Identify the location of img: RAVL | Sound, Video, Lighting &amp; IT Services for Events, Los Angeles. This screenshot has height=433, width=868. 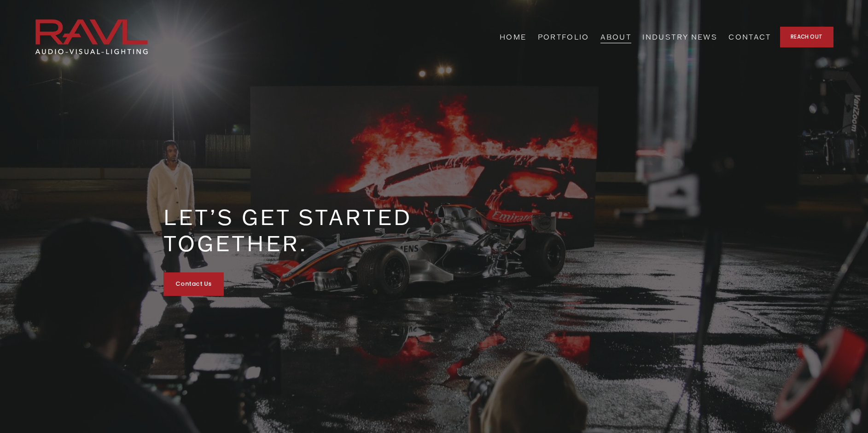
(91, 36).